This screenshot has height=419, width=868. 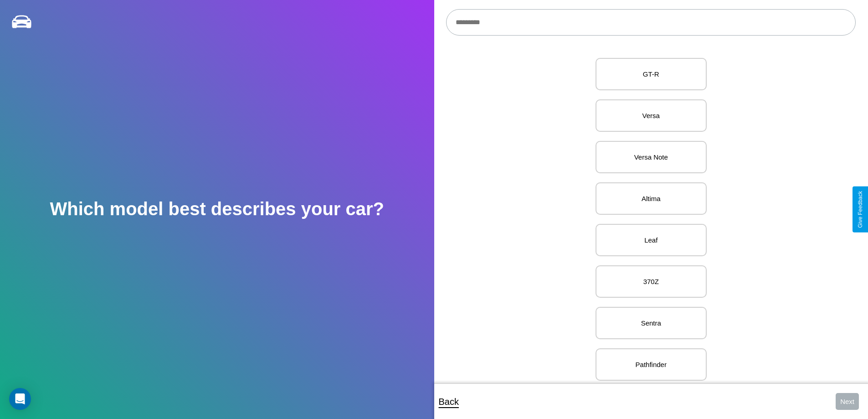 I want to click on button: Next, so click(x=847, y=401).